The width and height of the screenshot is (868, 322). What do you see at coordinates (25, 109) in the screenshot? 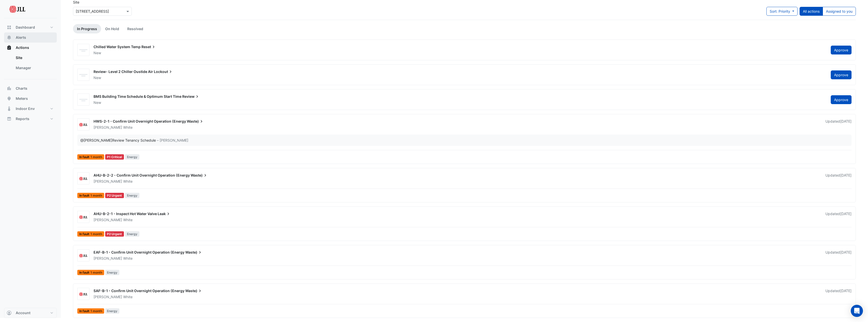
I see `span: Indoor Env` at bounding box center [25, 109].